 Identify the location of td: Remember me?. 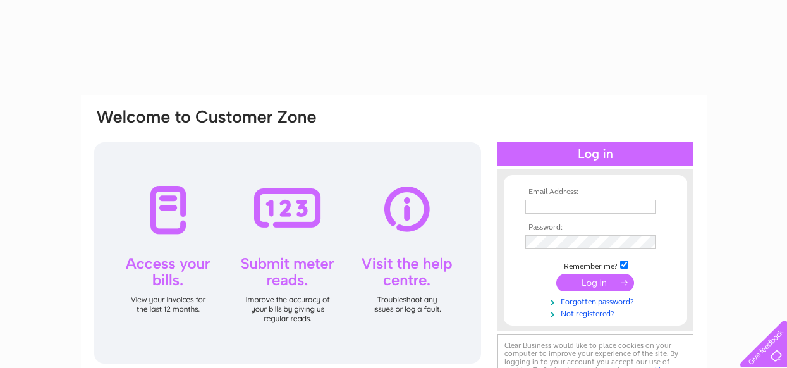
(596, 265).